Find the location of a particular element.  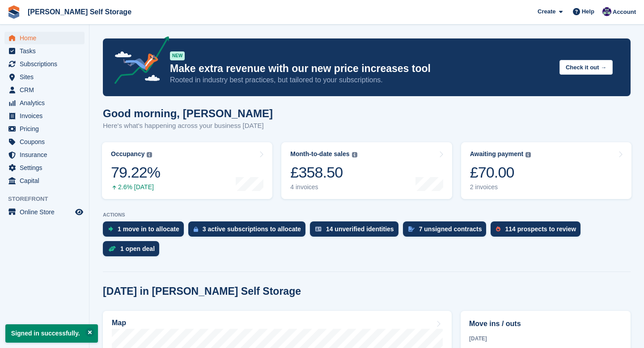

span: Invoices is located at coordinates (46, 116).